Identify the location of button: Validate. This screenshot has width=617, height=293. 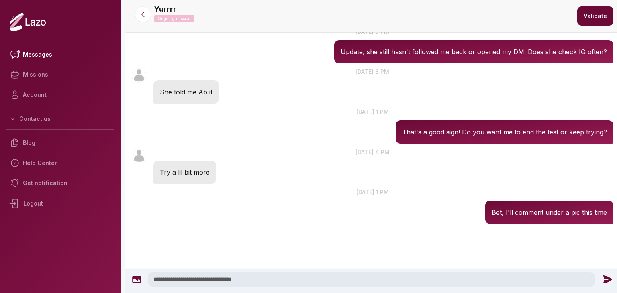
(596, 16).